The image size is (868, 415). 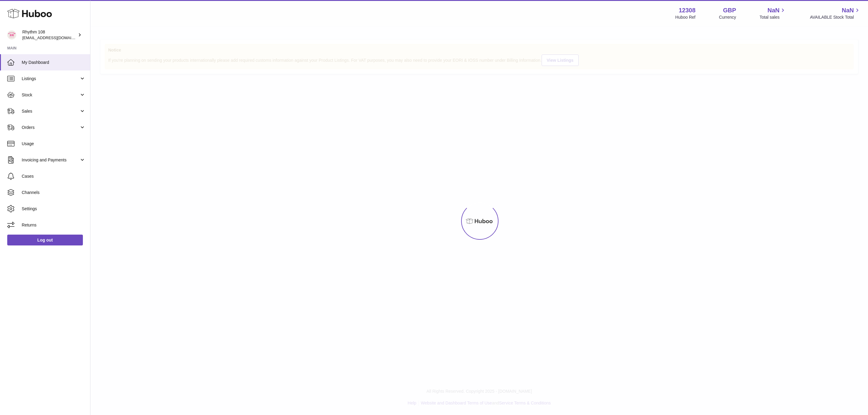 I want to click on div: Rhythm 108, so click(x=49, y=35).